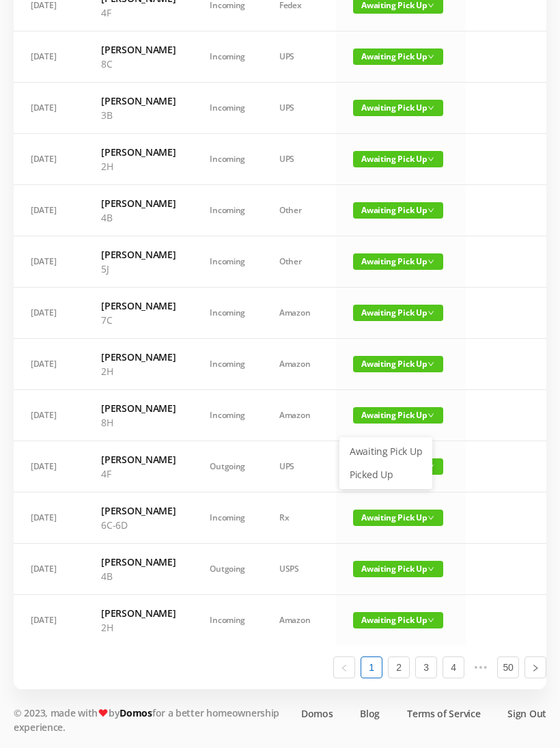 This screenshot has height=748, width=560. Describe the element at coordinates (344, 667) in the screenshot. I see `li: Previous Page` at that location.